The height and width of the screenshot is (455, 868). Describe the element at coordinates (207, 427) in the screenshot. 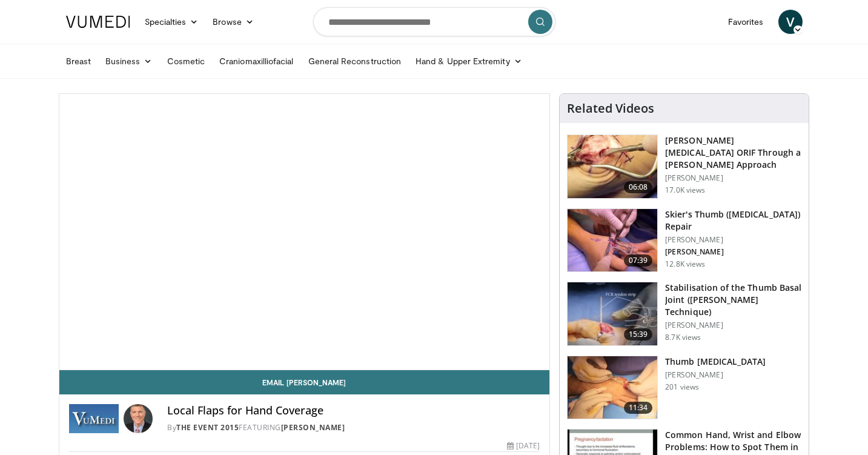

I see `a: The Event 2015` at that location.